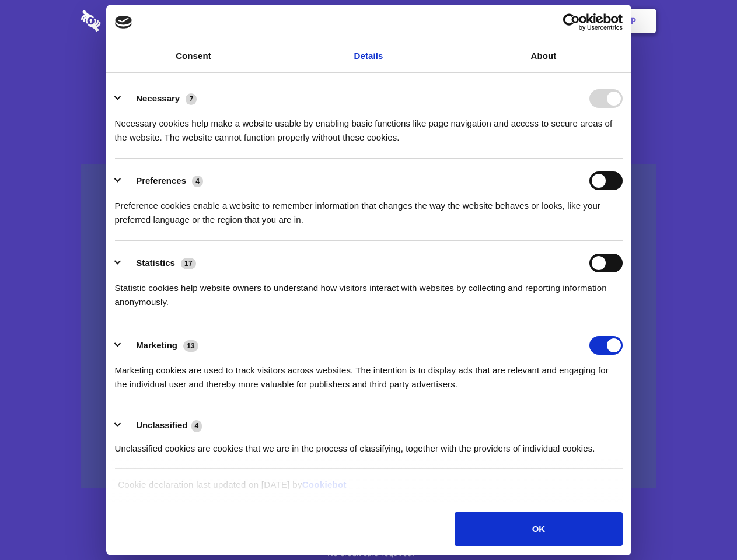 The width and height of the screenshot is (737, 560). Describe the element at coordinates (131, 21) in the screenshot. I see `img: logo-wordmark-white-trans-d4663122ce5f474addd5e946df7df03e33cb6a1c49d2221995e7729f52c070b2.svg` at that location.